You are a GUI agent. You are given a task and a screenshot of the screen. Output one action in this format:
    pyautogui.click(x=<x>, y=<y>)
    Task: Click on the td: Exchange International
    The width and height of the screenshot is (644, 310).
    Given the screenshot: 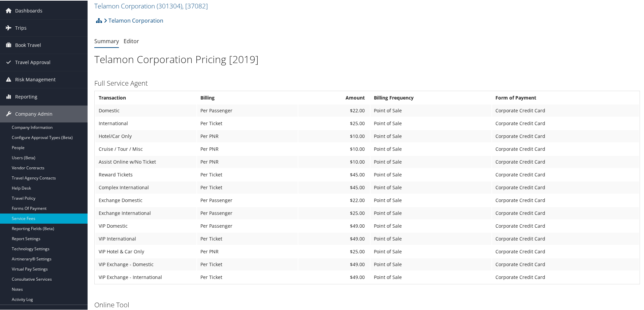 What is the action you would take?
    pyautogui.click(x=146, y=212)
    